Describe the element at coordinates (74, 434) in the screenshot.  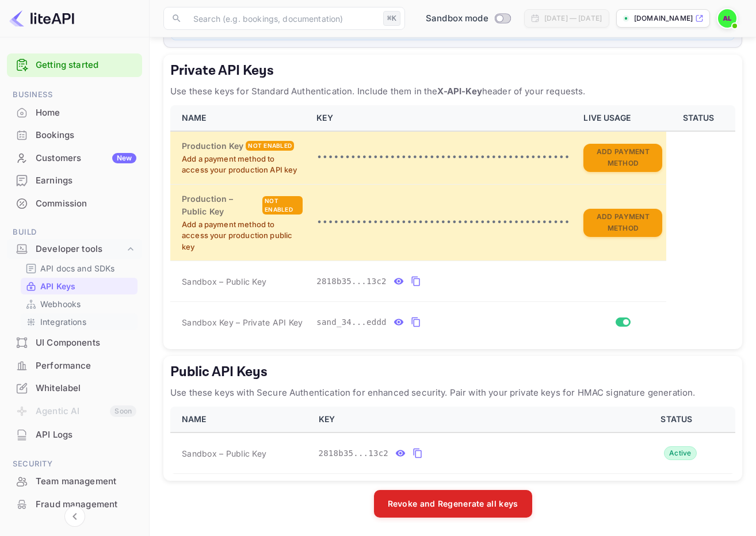
I see `a: API Logs` at that location.